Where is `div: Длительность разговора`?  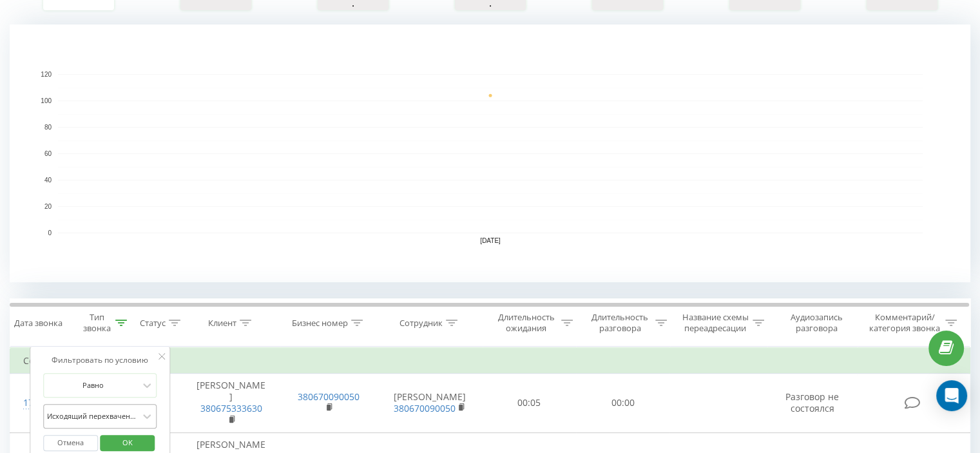
div: Длительность разговора is located at coordinates (620, 322).